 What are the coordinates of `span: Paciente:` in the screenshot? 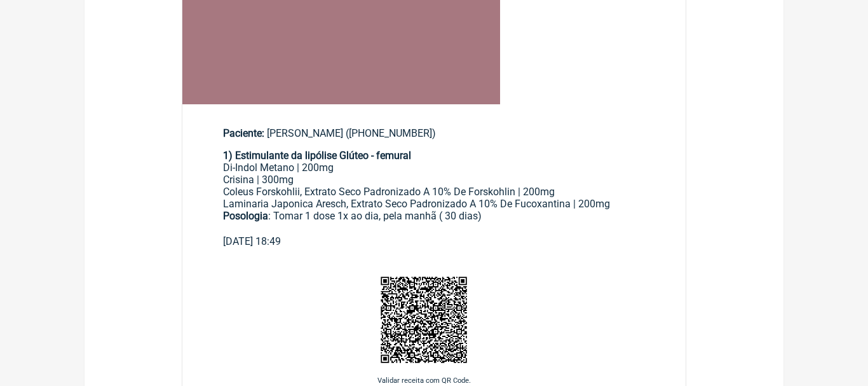 It's located at (243, 133).